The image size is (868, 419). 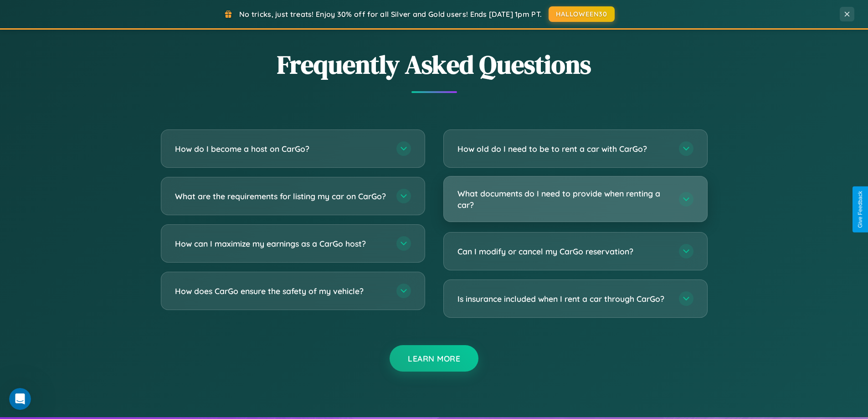 I want to click on h3: How do I become a host on CarGo?, so click(x=281, y=148).